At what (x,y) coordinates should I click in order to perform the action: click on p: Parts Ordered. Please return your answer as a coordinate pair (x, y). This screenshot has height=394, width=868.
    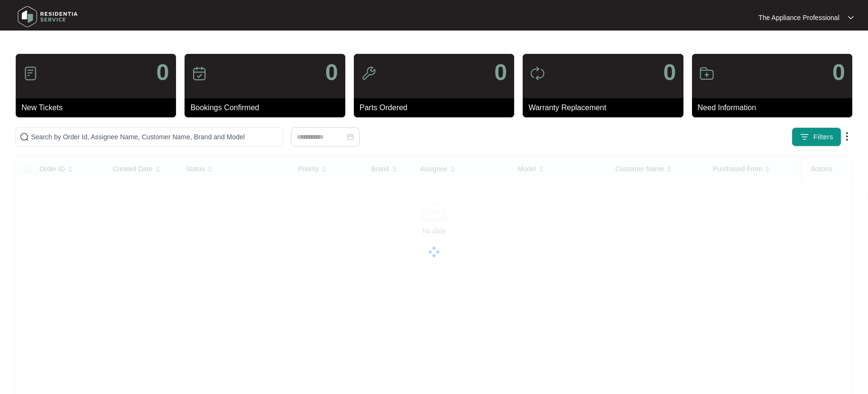
    Looking at the image, I should click on (437, 108).